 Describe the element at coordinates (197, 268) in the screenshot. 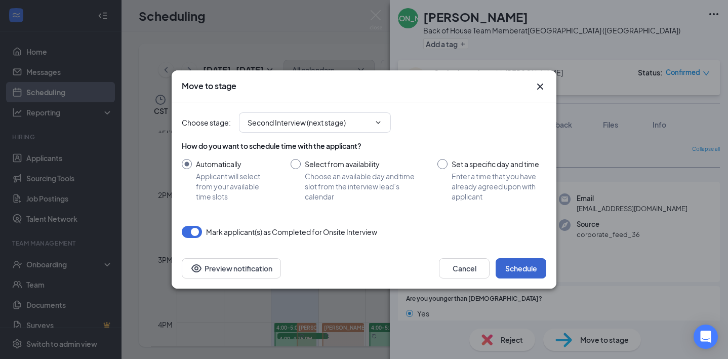

I see `svg: Eye` at that location.